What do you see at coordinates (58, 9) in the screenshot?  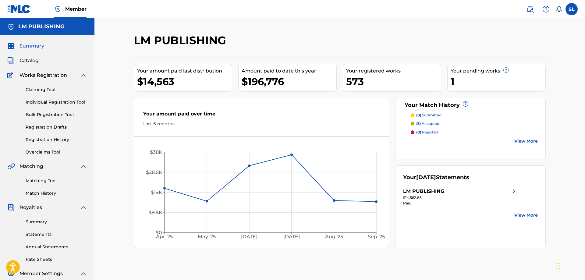 I see `img: Top Rightsholder` at bounding box center [58, 9].